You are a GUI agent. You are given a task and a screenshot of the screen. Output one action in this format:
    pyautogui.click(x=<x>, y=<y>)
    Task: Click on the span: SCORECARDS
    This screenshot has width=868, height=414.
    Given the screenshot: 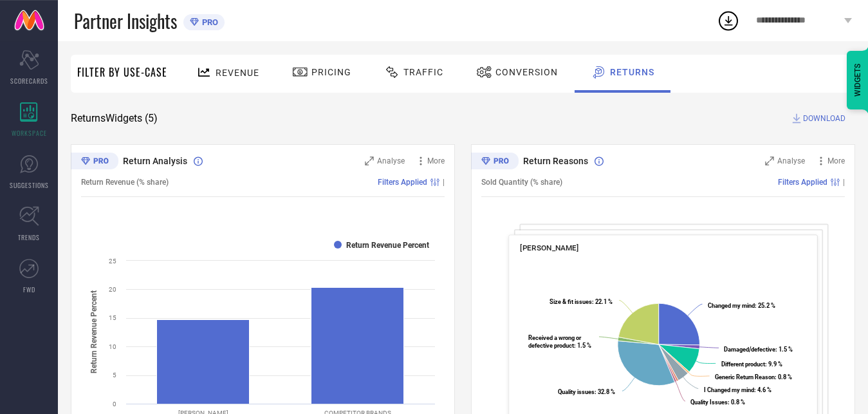 What is the action you would take?
    pyautogui.click(x=29, y=81)
    